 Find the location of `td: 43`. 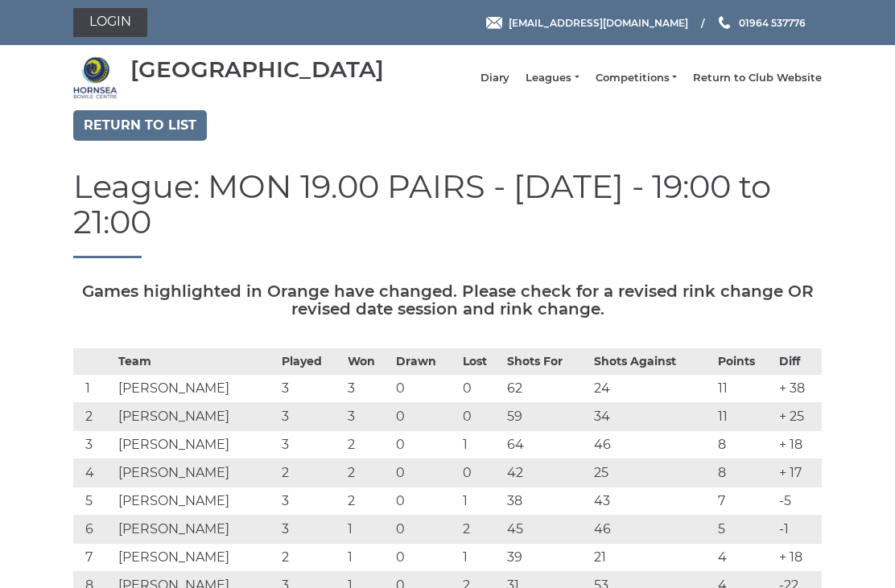

td: 43 is located at coordinates (652, 501).